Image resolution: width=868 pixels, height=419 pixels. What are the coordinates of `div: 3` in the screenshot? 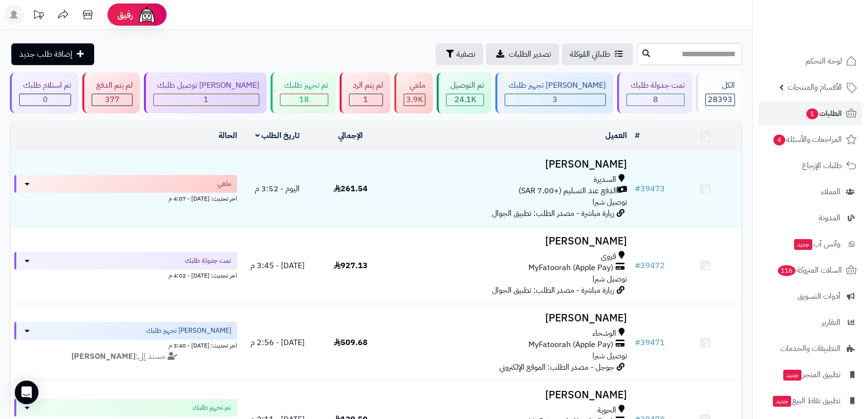 It's located at (555, 100).